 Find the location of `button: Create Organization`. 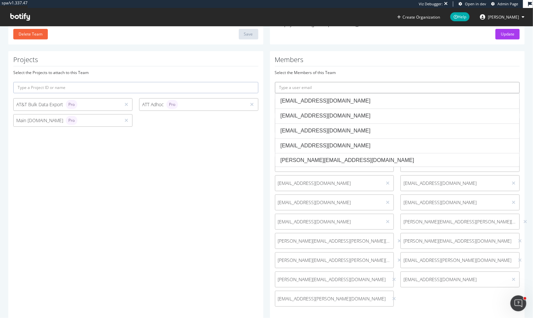

button: Create Organization is located at coordinates (419, 17).